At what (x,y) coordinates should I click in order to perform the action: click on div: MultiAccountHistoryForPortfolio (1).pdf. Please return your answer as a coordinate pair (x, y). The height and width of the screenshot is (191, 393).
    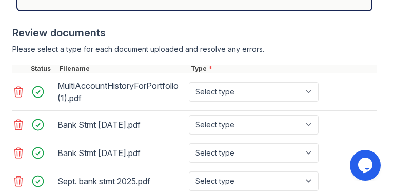
    Looking at the image, I should click on (121, 92).